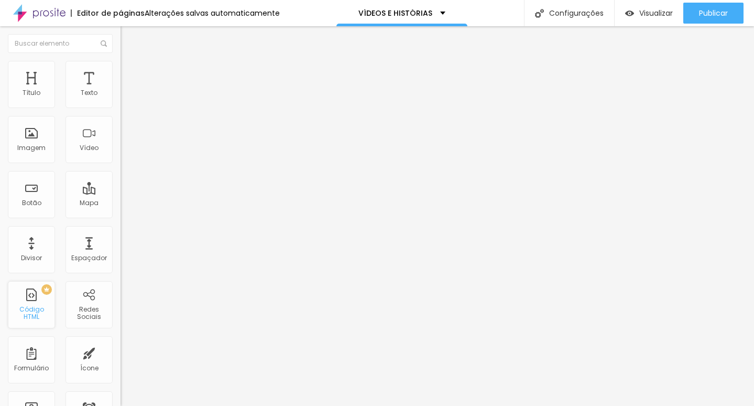 The height and width of the screenshot is (406, 754). Describe the element at coordinates (713, 13) in the screenshot. I see `font: Publicar` at that location.